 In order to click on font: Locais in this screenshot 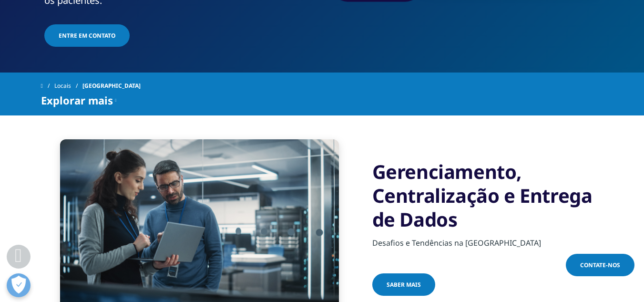, I will do `click(63, 85)`.